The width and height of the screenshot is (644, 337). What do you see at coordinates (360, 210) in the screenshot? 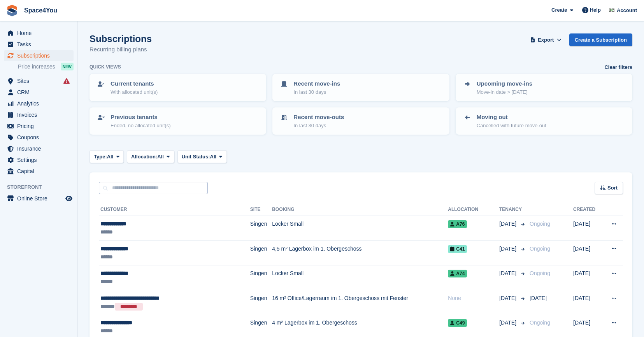
I see `th: Booking` at bounding box center [360, 210].